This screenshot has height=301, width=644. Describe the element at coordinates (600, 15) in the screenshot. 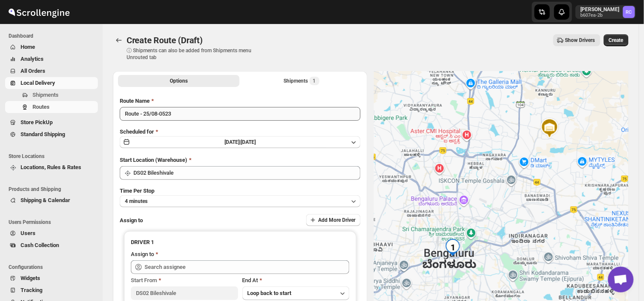

I see `p: b607ea-2b` at that location.